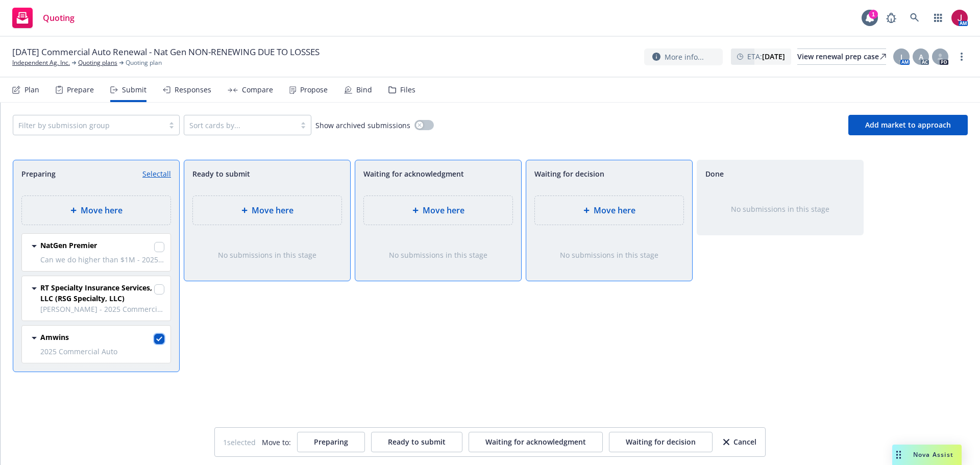  I want to click on span: Quoting, so click(59, 18).